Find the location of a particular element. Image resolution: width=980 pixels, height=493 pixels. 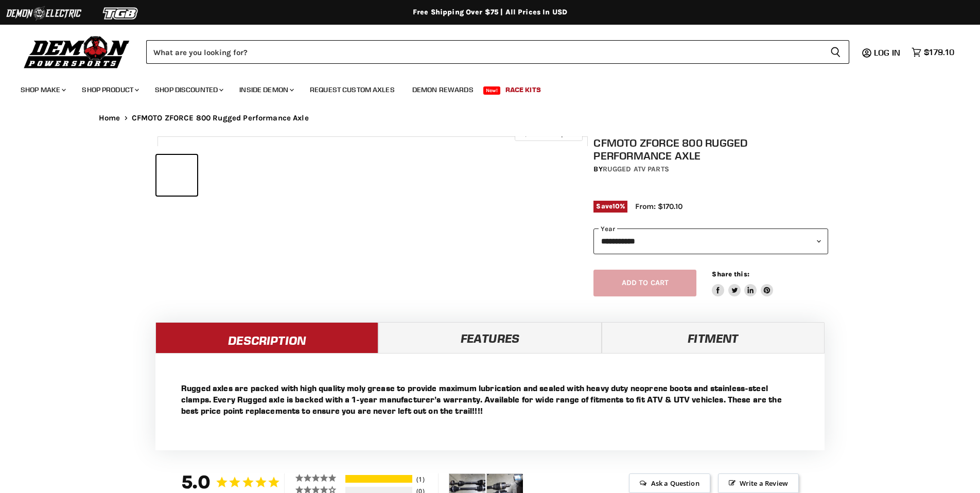

div: Free Shipping Over $75 | All Prices In USD is located at coordinates (490, 12).